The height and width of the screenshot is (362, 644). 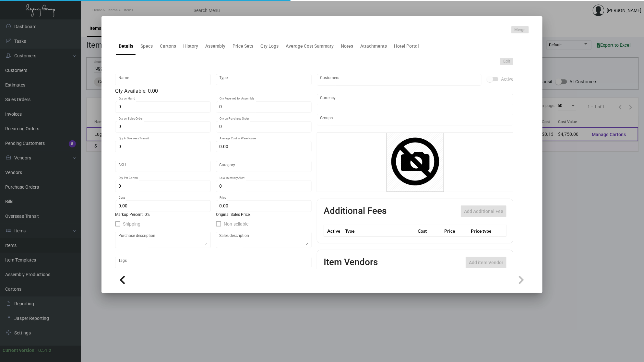 I want to click on div: 0.51.2, so click(x=45, y=351).